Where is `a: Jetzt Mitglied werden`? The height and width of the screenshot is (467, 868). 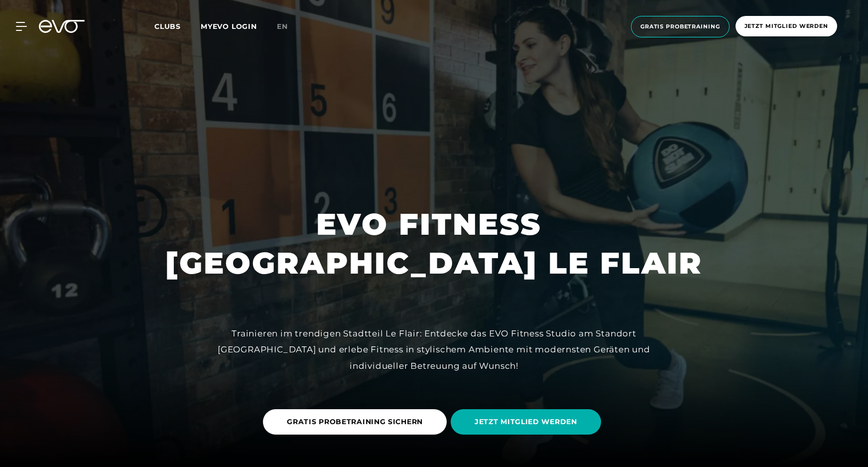 a: Jetzt Mitglied werden is located at coordinates (786, 26).